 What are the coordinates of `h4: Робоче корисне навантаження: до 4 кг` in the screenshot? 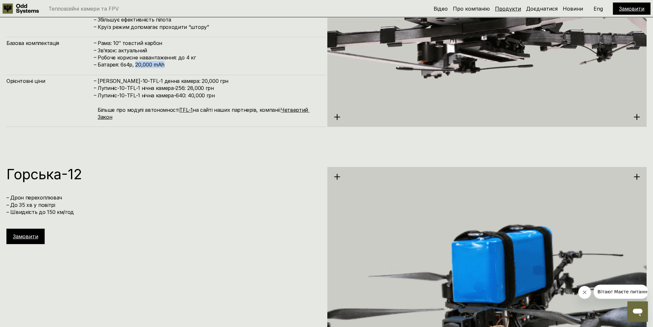 It's located at (208, 57).